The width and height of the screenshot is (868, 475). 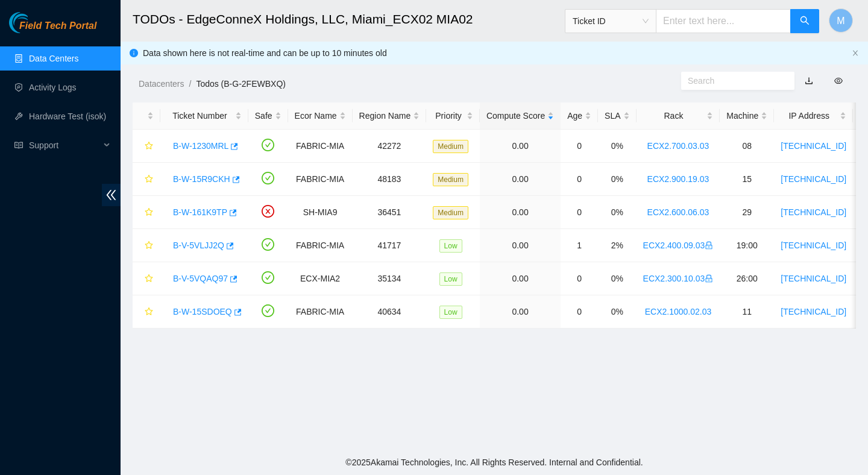 What do you see at coordinates (64, 146) in the screenshot?
I see `span: Support` at bounding box center [64, 146].